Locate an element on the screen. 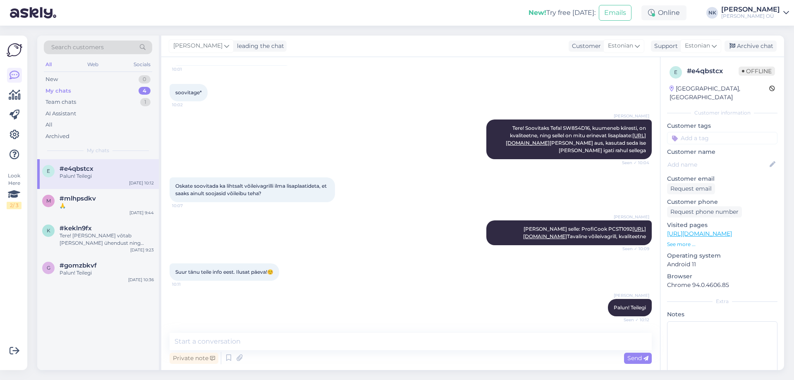 Image resolution: width=794 pixels, height=380 pixels. span: Suur tänu teile info eest. Ilusat päeva!☺️ is located at coordinates (224, 272).